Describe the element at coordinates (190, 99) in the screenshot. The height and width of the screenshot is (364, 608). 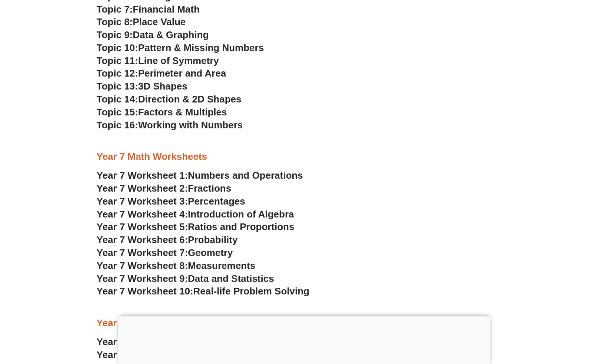
I see `span: Direction & 2D Shapes` at that location.